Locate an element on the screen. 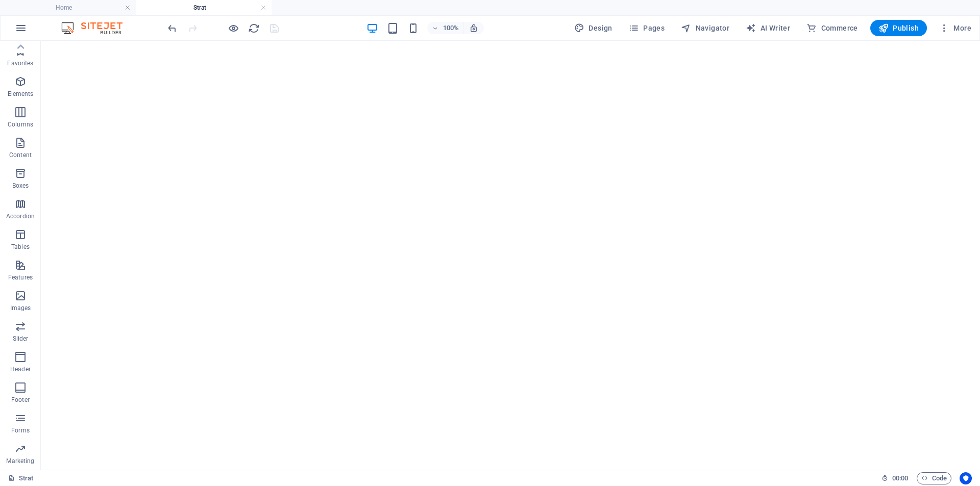  i: On resize automatically adjust zoom level to fit chosen device. is located at coordinates (473, 28).